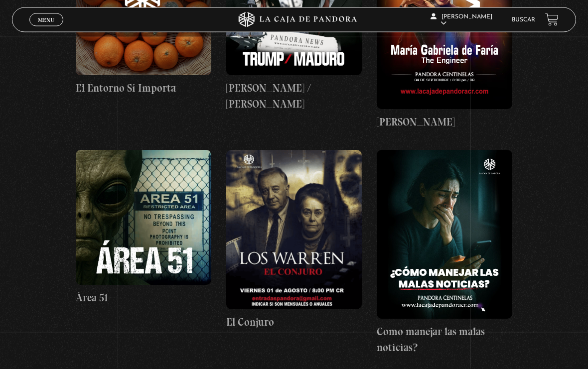 The image size is (588, 369). I want to click on a: View your shopping cart, so click(552, 19).